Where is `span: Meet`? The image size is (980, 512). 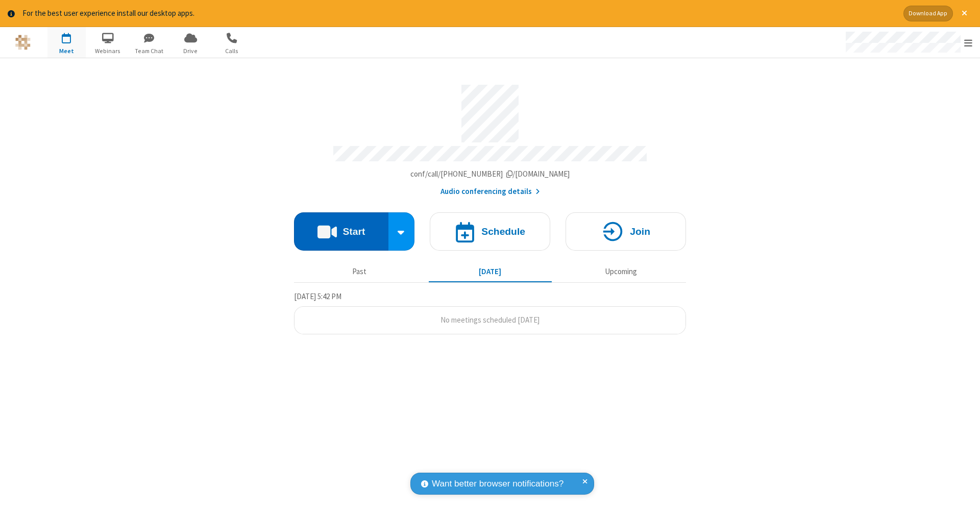 span: Meet is located at coordinates (66, 51).